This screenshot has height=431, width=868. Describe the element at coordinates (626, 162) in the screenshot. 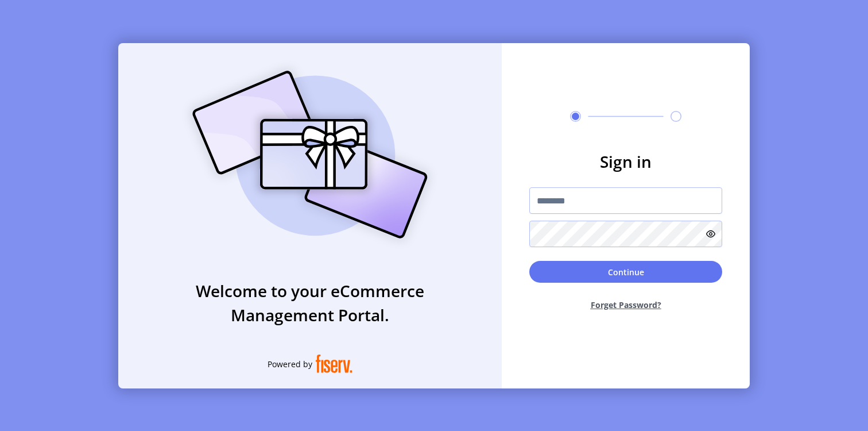

I see `h3: Sign in` at that location.